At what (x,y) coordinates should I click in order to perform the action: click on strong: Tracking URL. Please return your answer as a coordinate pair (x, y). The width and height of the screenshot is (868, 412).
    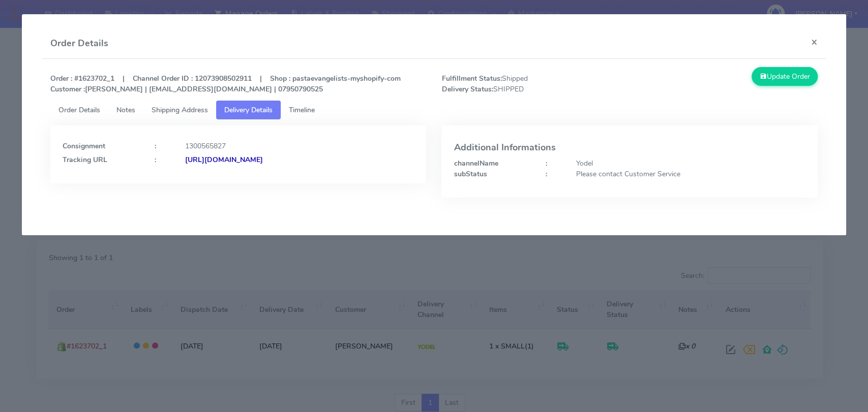
    Looking at the image, I should click on (85, 159).